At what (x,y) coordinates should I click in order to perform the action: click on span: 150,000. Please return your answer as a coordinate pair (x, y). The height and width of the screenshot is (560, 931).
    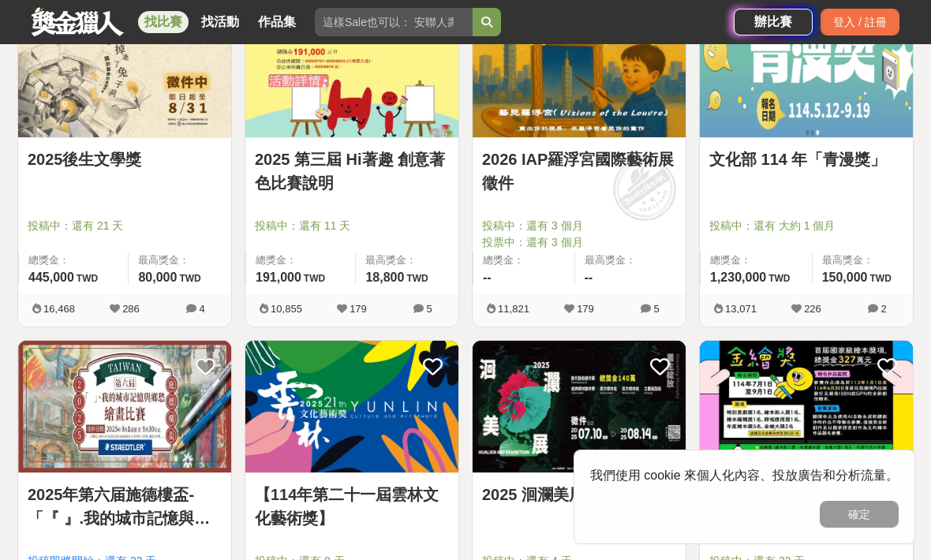
    Looking at the image, I should click on (845, 277).